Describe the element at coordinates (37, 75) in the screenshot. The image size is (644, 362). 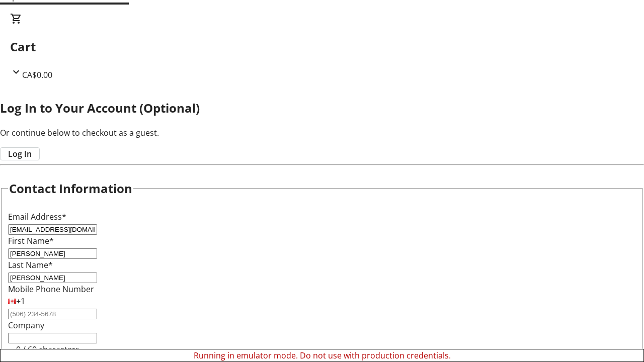
I see `span: CA$0.00` at that location.